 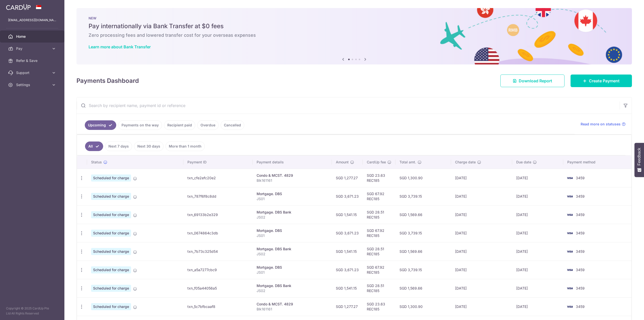 What do you see at coordinates (149, 146) in the screenshot?
I see `a: Next 30 days` at bounding box center [149, 146].